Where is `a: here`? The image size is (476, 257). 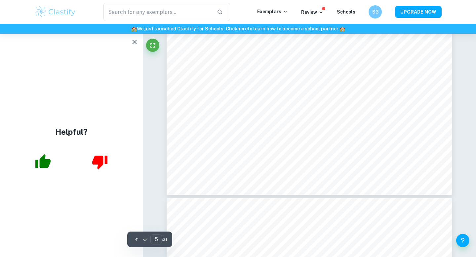 a: here is located at coordinates (242, 29).